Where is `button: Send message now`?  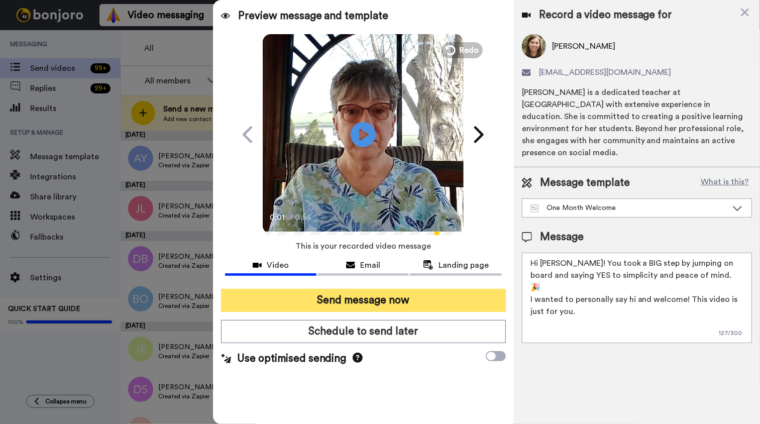
button: Send message now is located at coordinates (363, 300).